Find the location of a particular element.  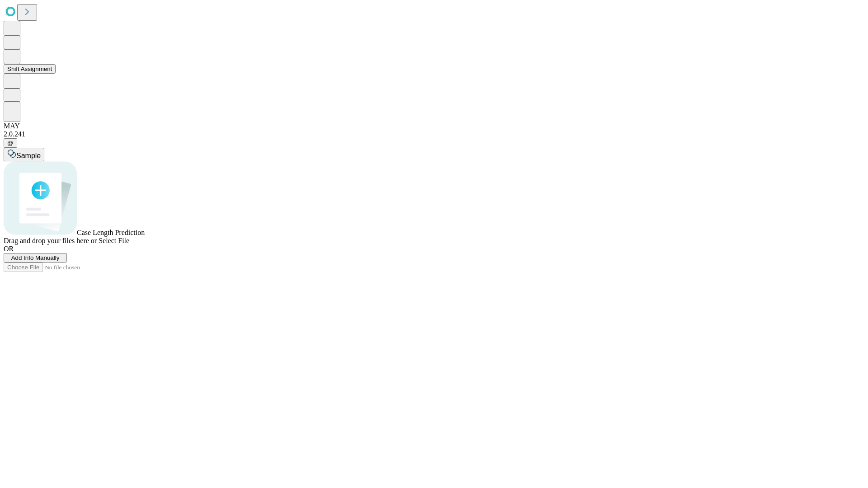

span: Select File is located at coordinates (114, 240).